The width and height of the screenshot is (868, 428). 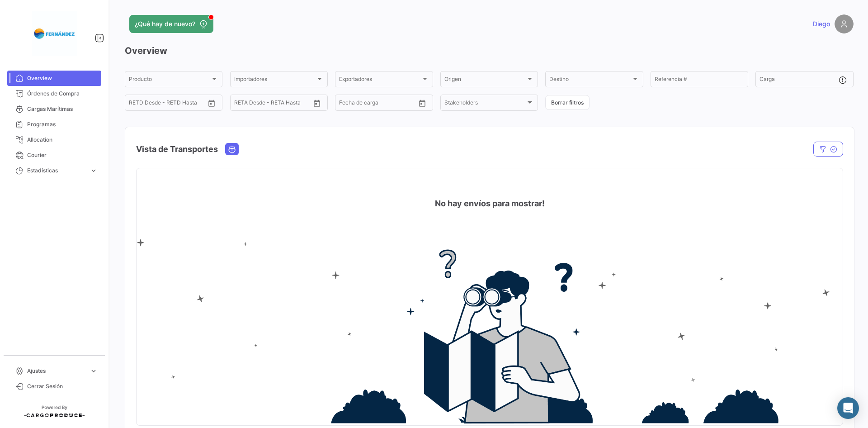 What do you see at coordinates (567, 103) in the screenshot?
I see `button: Borrar filtros` at bounding box center [567, 103].